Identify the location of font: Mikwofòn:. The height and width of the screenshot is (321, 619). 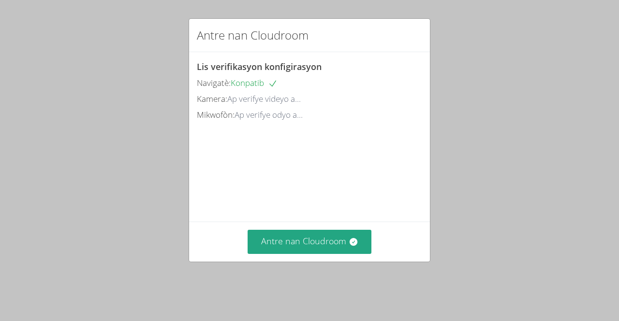
(216, 115).